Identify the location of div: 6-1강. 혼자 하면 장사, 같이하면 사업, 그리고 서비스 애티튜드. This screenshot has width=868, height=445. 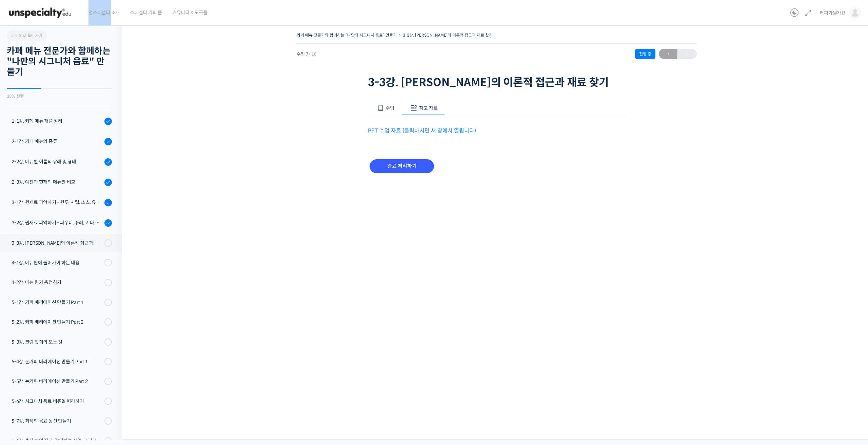
(57, 440).